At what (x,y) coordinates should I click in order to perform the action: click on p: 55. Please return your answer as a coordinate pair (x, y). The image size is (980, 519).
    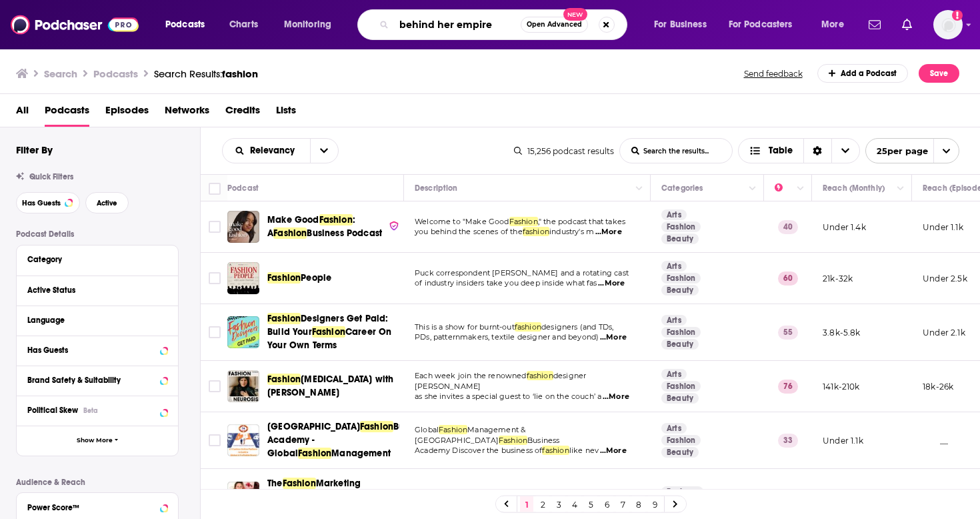
    Looking at the image, I should click on (788, 332).